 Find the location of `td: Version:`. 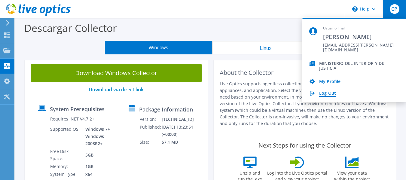

td: Version: is located at coordinates (150, 119).